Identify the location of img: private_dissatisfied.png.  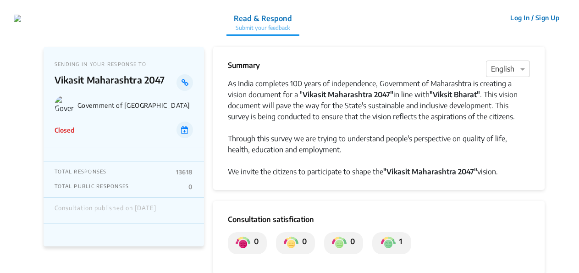
(243, 243).